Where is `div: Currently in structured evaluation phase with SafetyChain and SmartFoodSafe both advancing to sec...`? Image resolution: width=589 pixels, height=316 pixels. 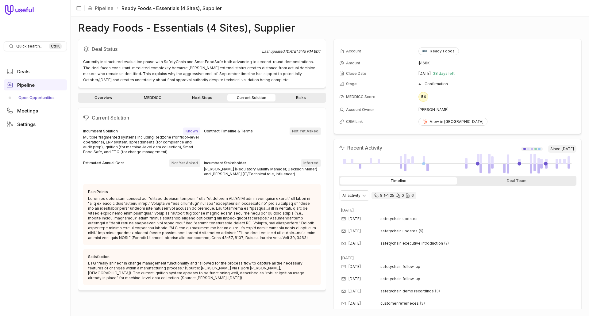 div: Currently in structured evaluation phase with SafetyChain and SmartFoodSafe both advancing to sec... is located at coordinates (202, 71).